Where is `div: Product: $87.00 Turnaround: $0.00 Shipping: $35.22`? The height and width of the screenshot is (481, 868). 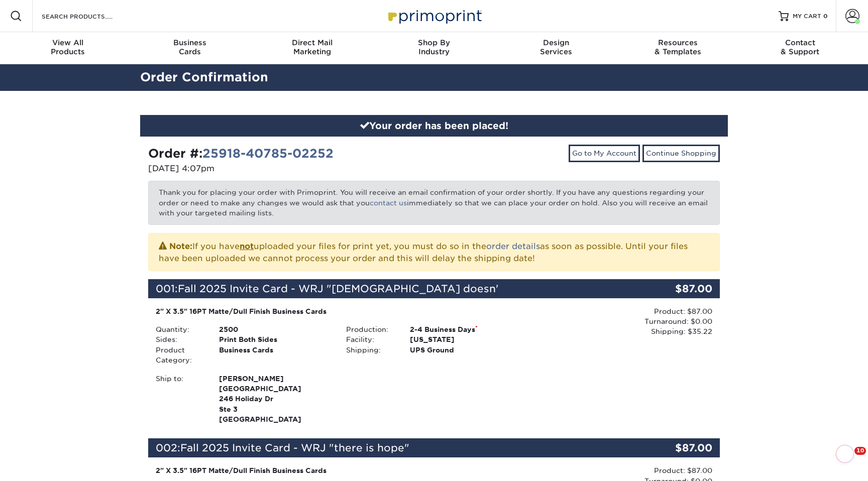 div: Product: $87.00 Turnaround: $0.00 Shipping: $35.22 is located at coordinates (621, 322).